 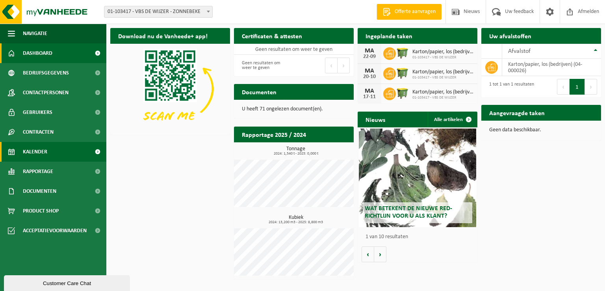 I want to click on button: Vorige, so click(x=368, y=254).